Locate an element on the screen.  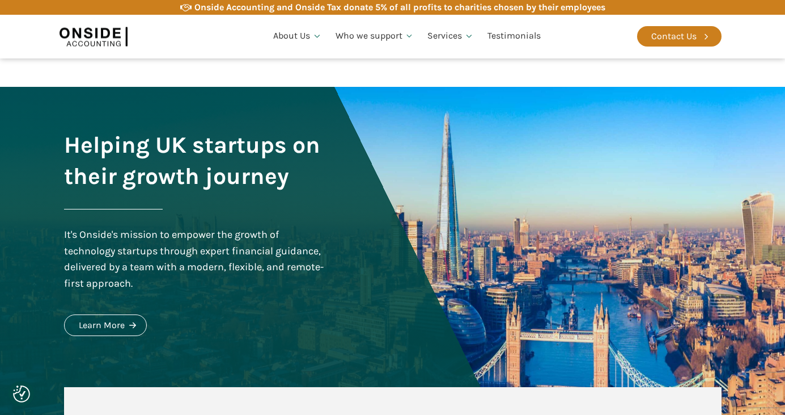
h1: Helping UK startups on their growth journey is located at coordinates (196, 160).